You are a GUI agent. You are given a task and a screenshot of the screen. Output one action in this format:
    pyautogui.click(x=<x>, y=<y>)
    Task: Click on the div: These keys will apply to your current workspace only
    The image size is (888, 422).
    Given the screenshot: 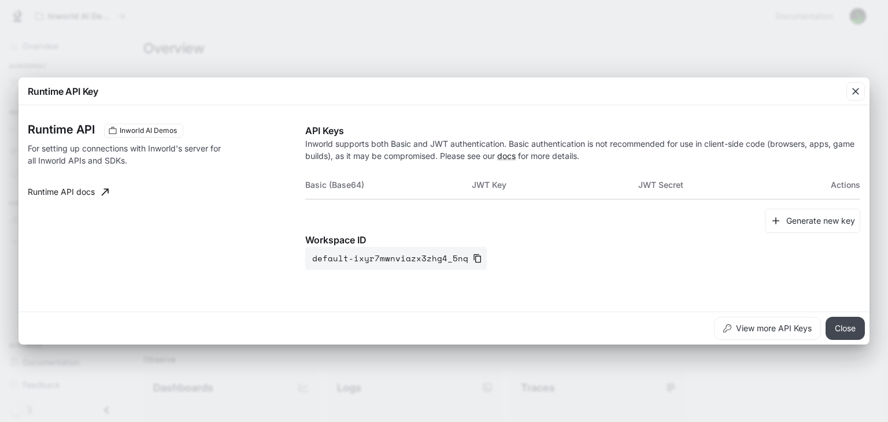 What is the action you would take?
    pyautogui.click(x=143, y=131)
    